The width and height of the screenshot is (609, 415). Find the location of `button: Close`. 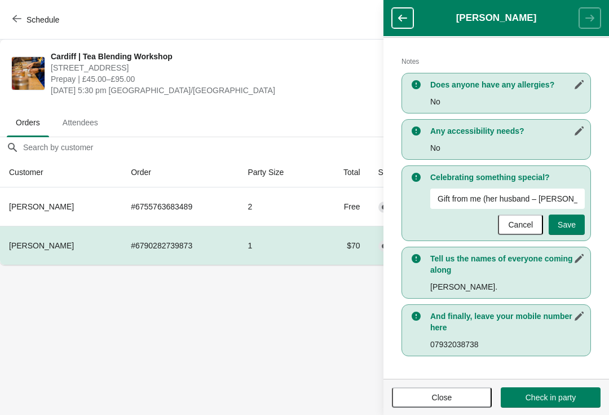

button: Close is located at coordinates (442, 397).